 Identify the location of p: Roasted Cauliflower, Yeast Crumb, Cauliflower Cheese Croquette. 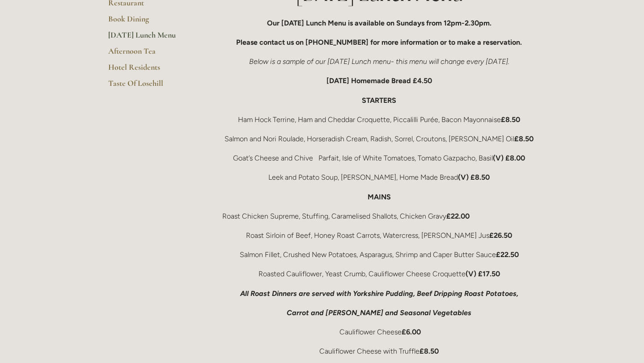
(379, 274).